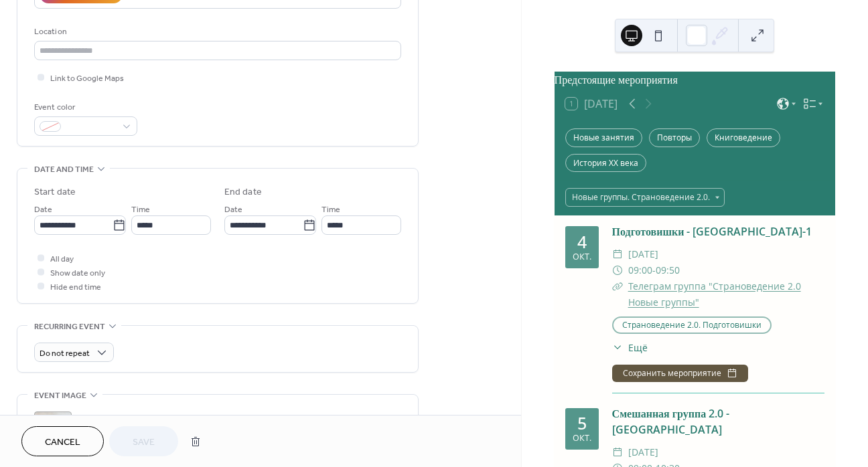  Describe the element at coordinates (582, 242) in the screenshot. I see `div: 4` at that location.